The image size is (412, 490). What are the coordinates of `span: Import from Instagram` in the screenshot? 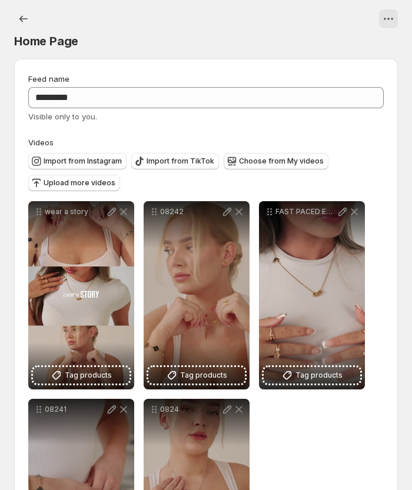 It's located at (82, 161).